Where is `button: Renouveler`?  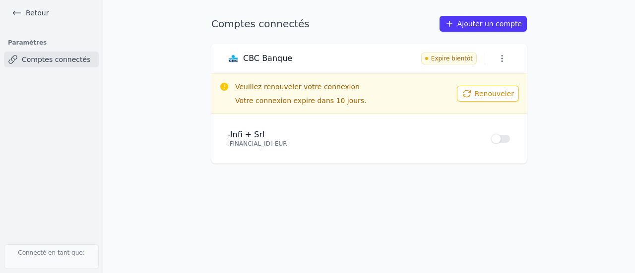
button: Renouveler is located at coordinates (488, 94).